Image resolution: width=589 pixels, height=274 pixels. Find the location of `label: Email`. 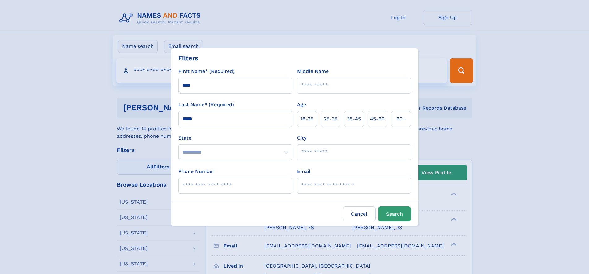

label: Email is located at coordinates (304, 172).